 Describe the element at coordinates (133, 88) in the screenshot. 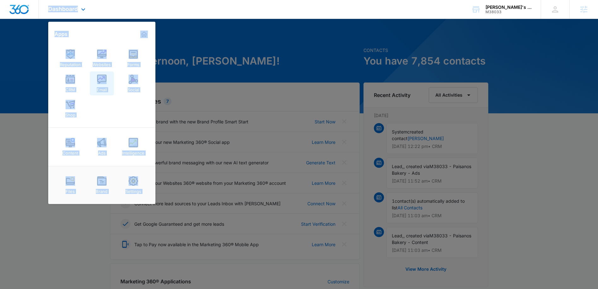

I see `div: Social` at that location.